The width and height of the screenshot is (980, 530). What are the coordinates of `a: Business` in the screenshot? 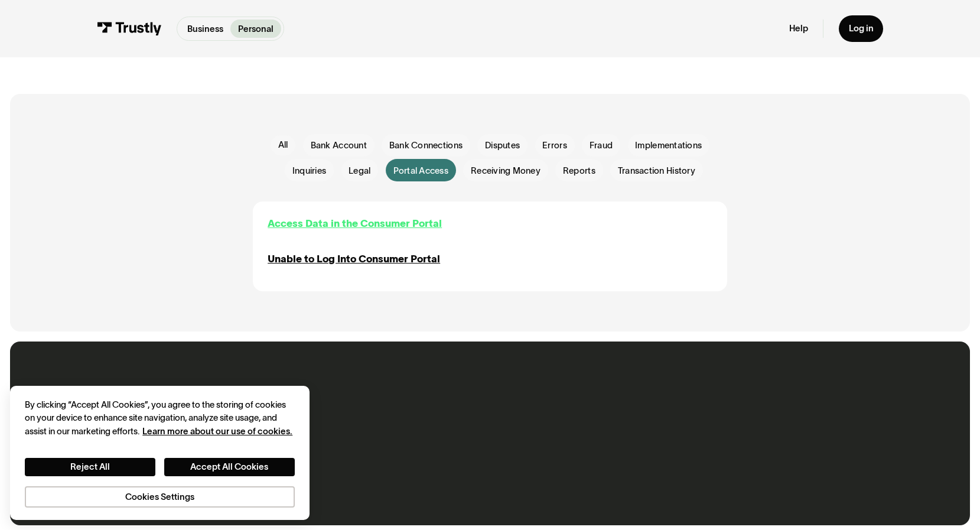 It's located at (205, 29).